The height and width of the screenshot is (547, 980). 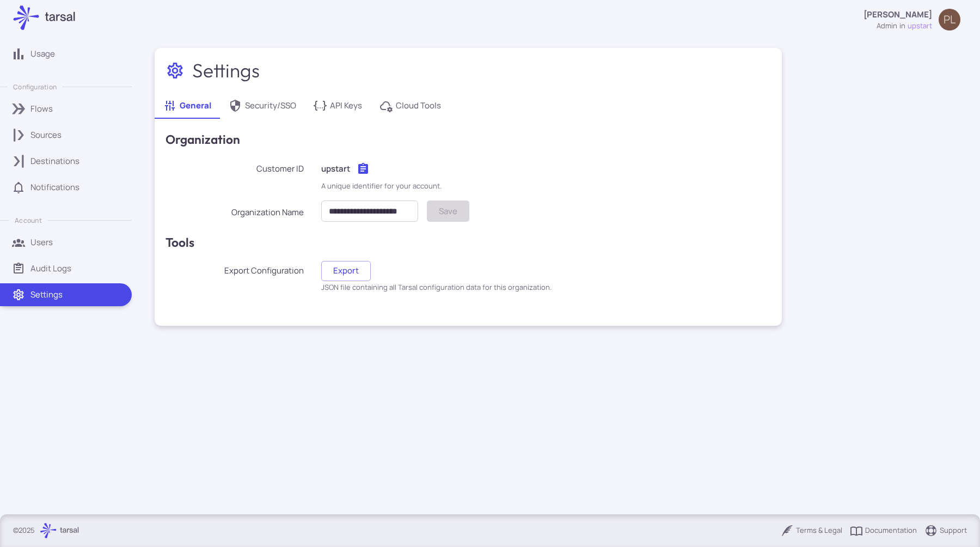 What do you see at coordinates (381, 186) in the screenshot?
I see `span: A unique identifier for your account.` at bounding box center [381, 186].